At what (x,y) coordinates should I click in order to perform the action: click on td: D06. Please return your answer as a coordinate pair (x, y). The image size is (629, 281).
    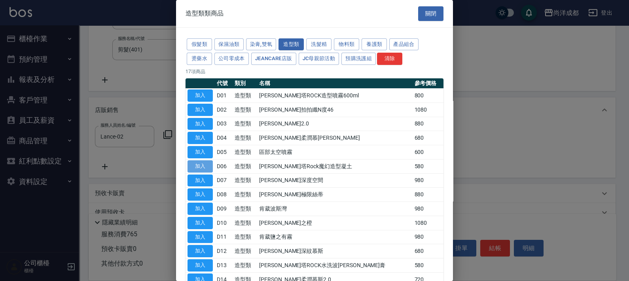
    Looking at the image, I should click on (224, 166).